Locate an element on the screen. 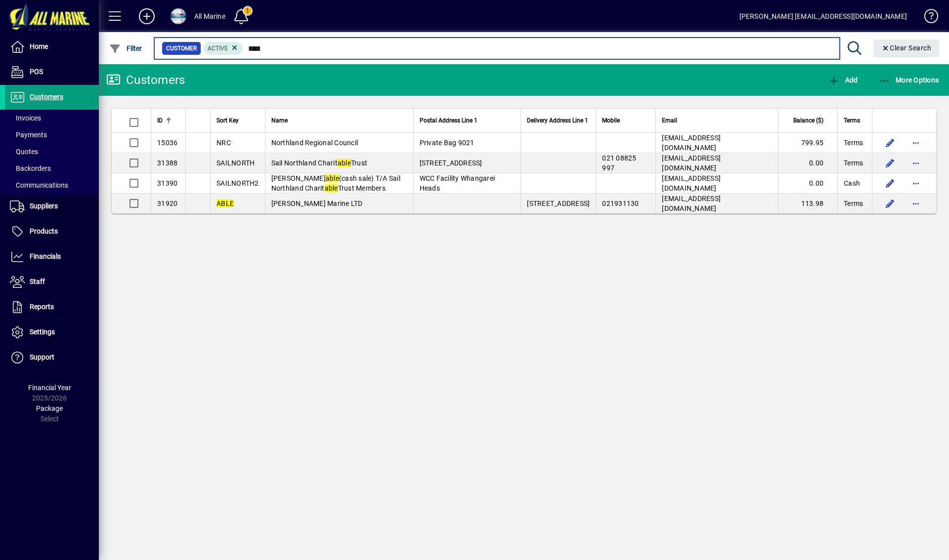 The height and width of the screenshot is (560, 949). span: Support is located at coordinates (42, 358).